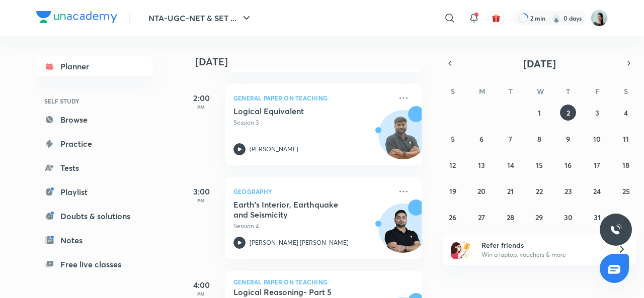 The width and height of the screenshot is (644, 298). I want to click on button: October 5, 2025, so click(453, 139).